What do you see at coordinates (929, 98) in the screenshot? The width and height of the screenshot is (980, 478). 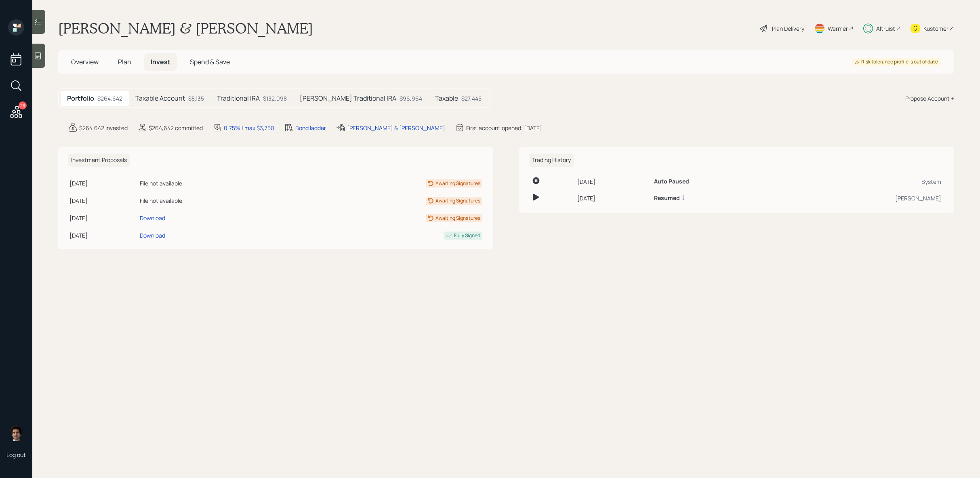 I see `div: Propose Account +` at bounding box center [929, 98].